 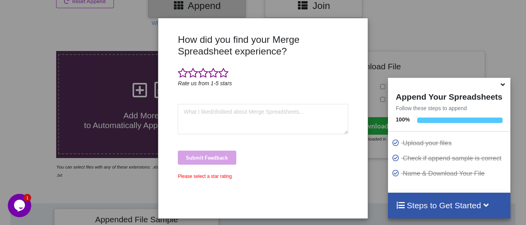 What do you see at coordinates (449, 108) in the screenshot?
I see `p: Follow these steps to append` at bounding box center [449, 108].